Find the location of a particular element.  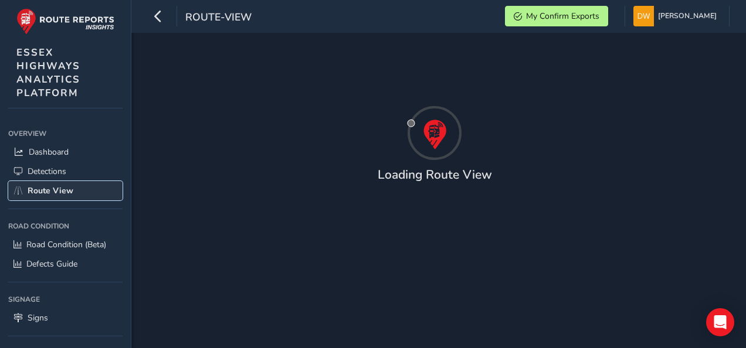

span: Detections is located at coordinates (47, 171).